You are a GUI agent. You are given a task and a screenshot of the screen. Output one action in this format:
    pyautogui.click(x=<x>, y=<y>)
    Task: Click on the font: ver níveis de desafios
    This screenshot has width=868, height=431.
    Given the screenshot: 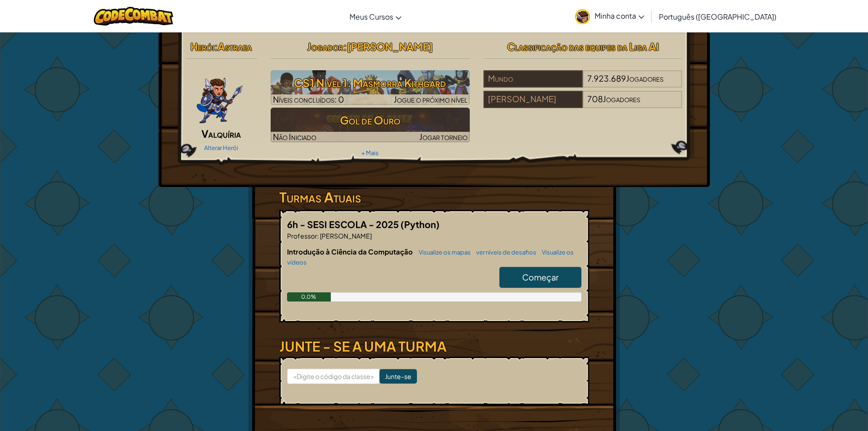 What is the action you would take?
    pyautogui.click(x=506, y=252)
    